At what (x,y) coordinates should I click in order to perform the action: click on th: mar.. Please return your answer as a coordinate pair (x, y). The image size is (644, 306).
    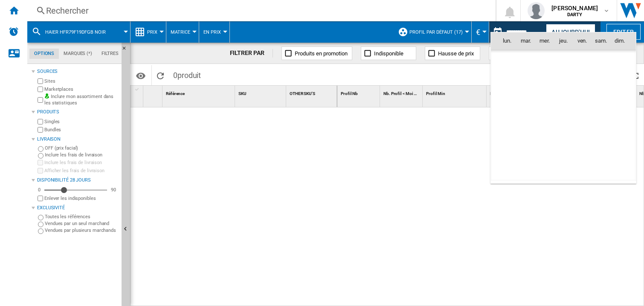
    Looking at the image, I should click on (526, 41).